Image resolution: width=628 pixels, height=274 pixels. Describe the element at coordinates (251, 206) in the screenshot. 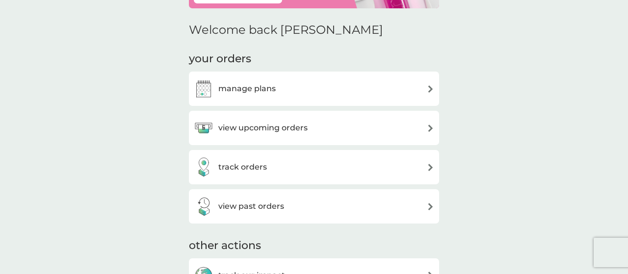

I see `h3: view past orders` at that location.